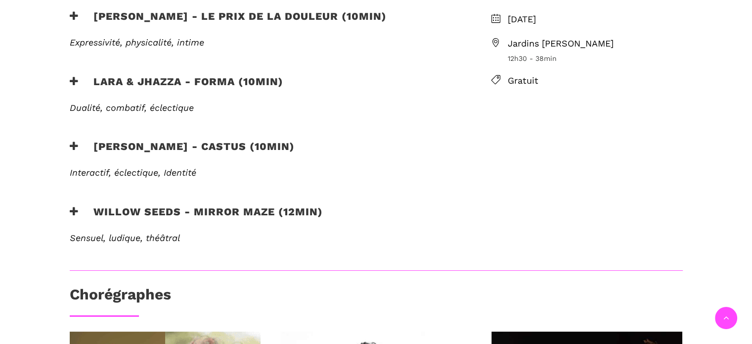 Image resolution: width=752 pixels, height=344 pixels. What do you see at coordinates (196, 218) in the screenshot?
I see `h3: Willow Seeds - Mirror Maze (12min)` at bounding box center [196, 218].